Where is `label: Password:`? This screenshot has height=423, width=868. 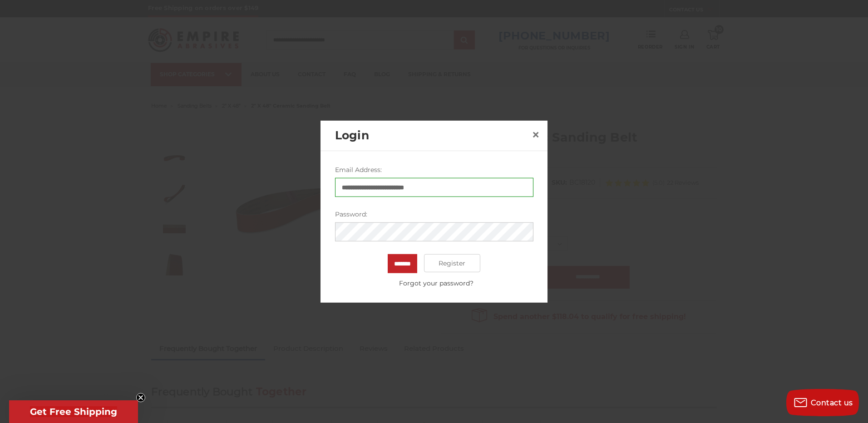 label: Password: is located at coordinates (434, 214).